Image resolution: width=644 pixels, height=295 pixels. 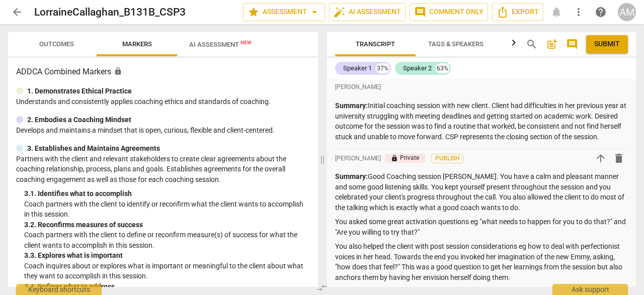 I want to click on span: delete, so click(x=619, y=158).